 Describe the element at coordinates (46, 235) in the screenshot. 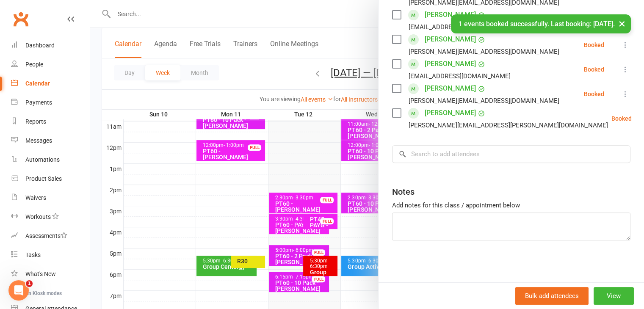

I see `div: Assessments` at that location.